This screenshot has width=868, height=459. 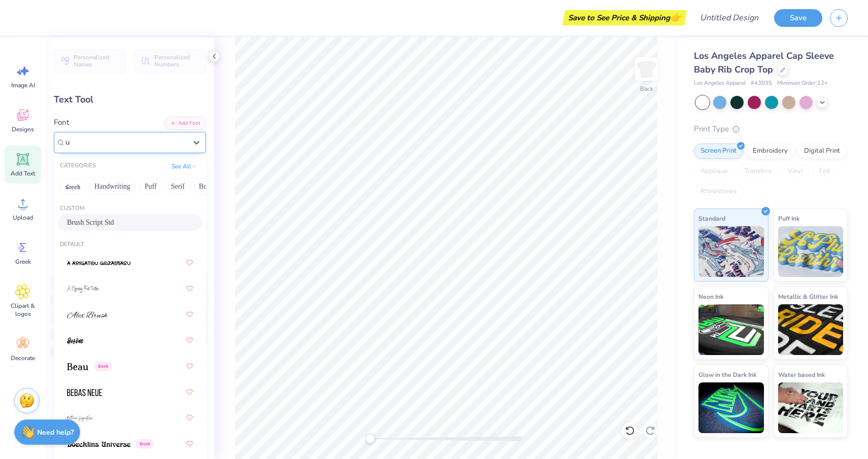 I want to click on img: a Arigatou Gozaimasu, so click(x=98, y=264).